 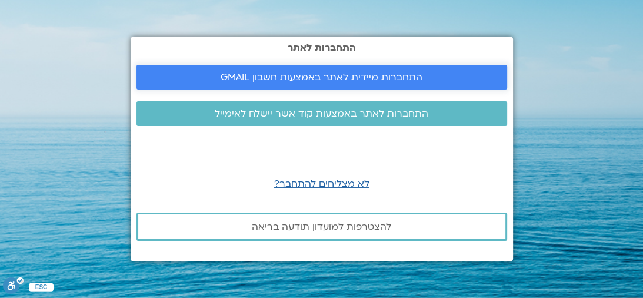 I want to click on a: לא מצליחים להתחבר?, so click(x=322, y=184).